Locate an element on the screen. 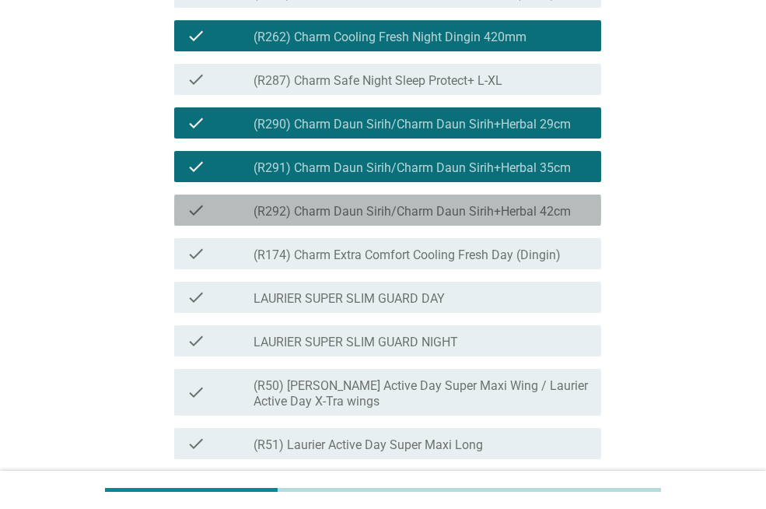  label: (R51) Laurier Active Day Super Maxi Long is located at coordinates (368, 445).